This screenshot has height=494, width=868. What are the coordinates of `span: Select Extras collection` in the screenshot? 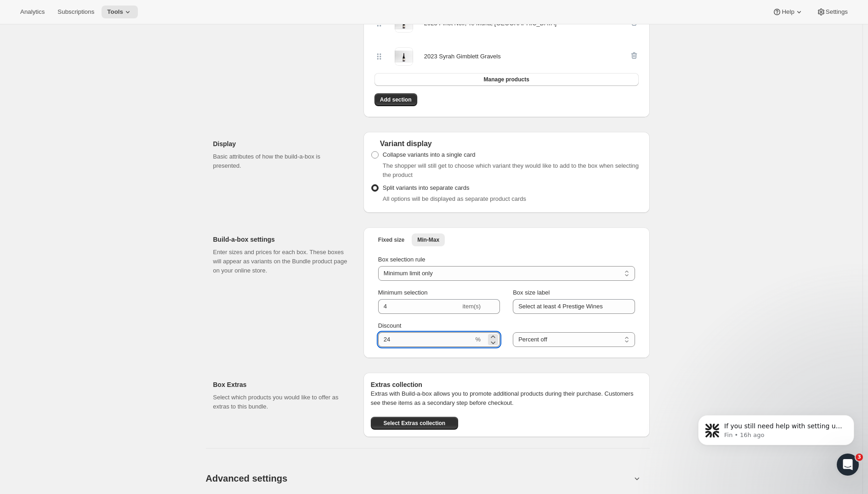 It's located at (414, 424).